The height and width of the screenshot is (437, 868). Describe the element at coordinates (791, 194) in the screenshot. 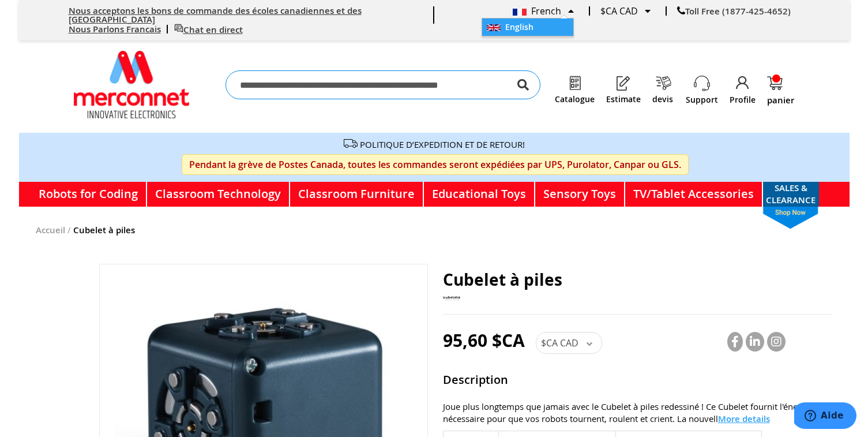

I see `a: SALES & CLEARANCEshop now` at that location.